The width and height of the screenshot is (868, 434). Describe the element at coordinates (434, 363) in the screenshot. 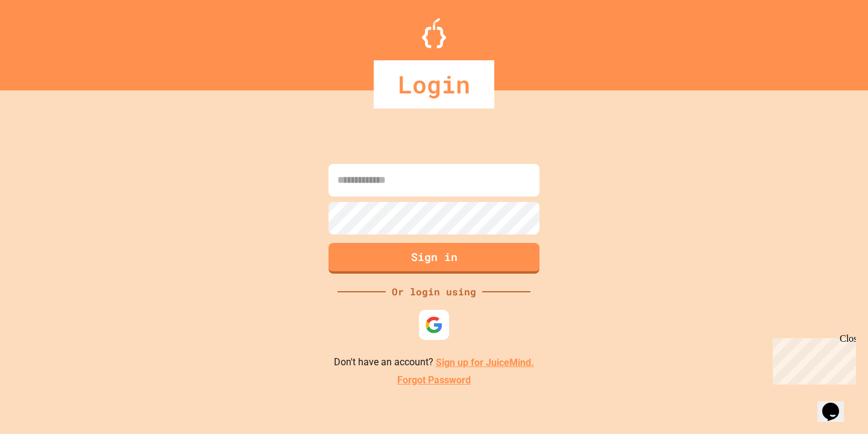

I see `p: Don't have an account?` at that location.